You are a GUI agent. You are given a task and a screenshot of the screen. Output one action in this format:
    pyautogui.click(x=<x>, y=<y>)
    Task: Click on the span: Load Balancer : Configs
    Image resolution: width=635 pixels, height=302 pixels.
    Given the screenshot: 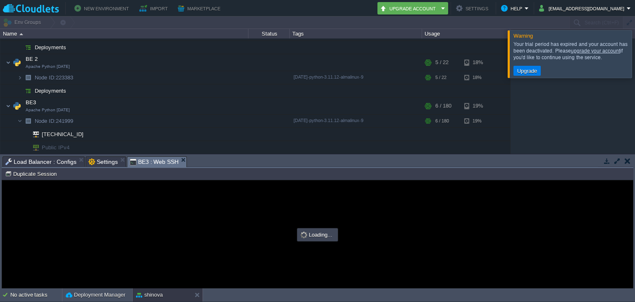 What is the action you would take?
    pyautogui.click(x=41, y=162)
    